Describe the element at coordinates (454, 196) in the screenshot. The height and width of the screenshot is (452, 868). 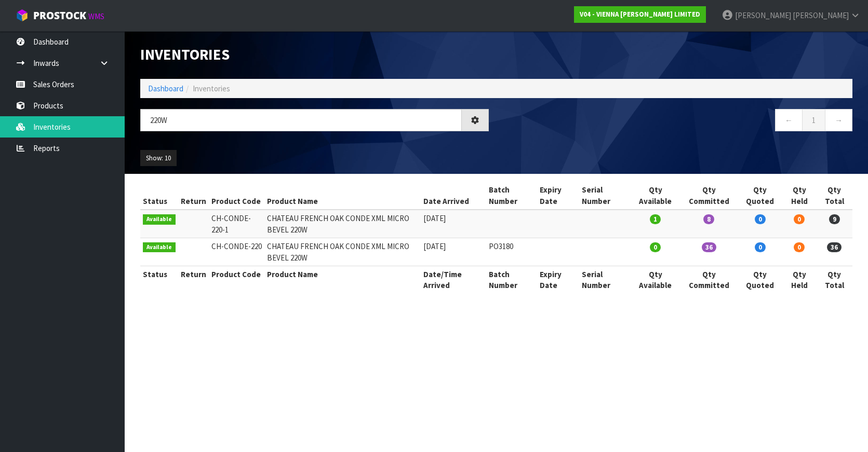
I see `th: Date Arrived` at that location.